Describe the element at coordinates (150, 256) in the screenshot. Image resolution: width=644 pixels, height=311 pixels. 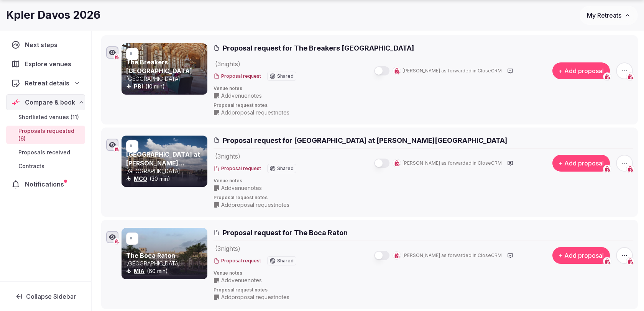
I see `a: The Boca Raton` at that location.